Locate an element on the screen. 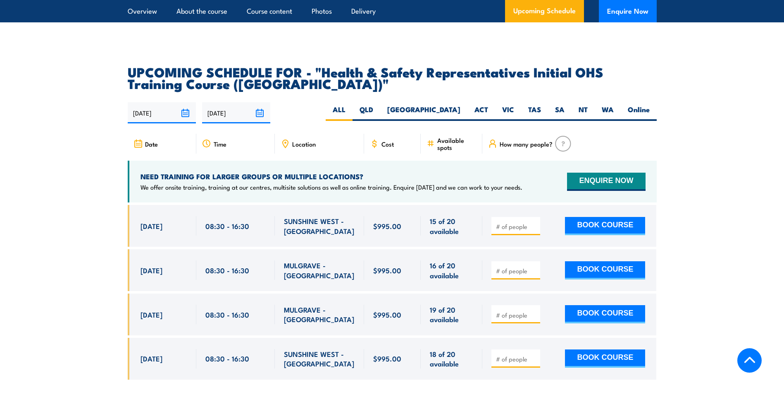 Image resolution: width=784 pixels, height=395 pixels. label: NT is located at coordinates (584, 112).